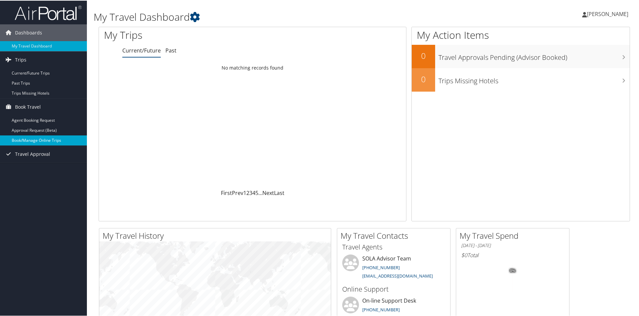 This screenshot has width=639, height=316. Describe the element at coordinates (32, 153) in the screenshot. I see `span: Travel Approval` at that location.